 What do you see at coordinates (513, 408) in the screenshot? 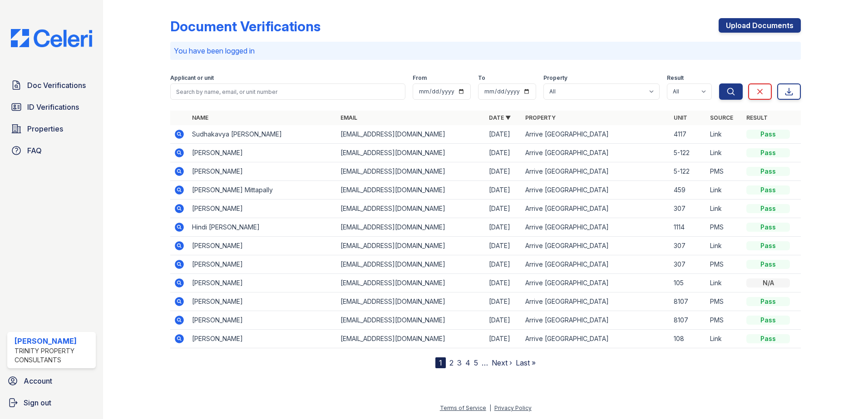
I see `a: Privacy Policy` at bounding box center [513, 408].